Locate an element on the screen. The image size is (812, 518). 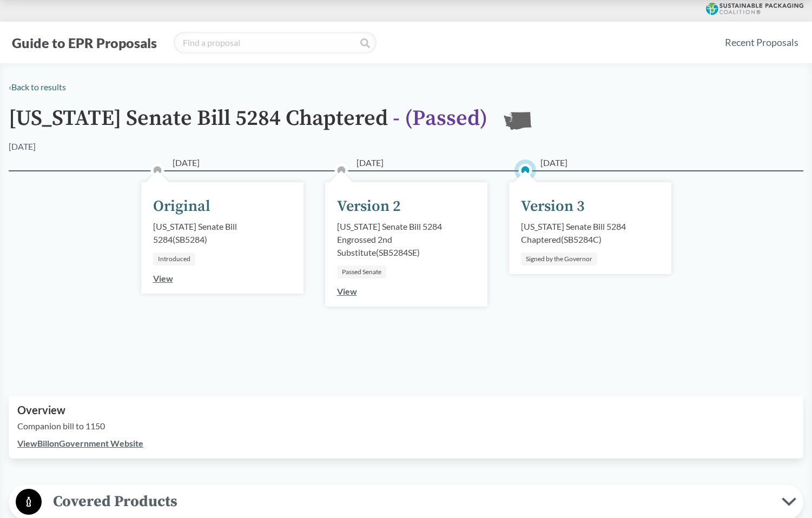
div: Original is located at coordinates (182, 207).